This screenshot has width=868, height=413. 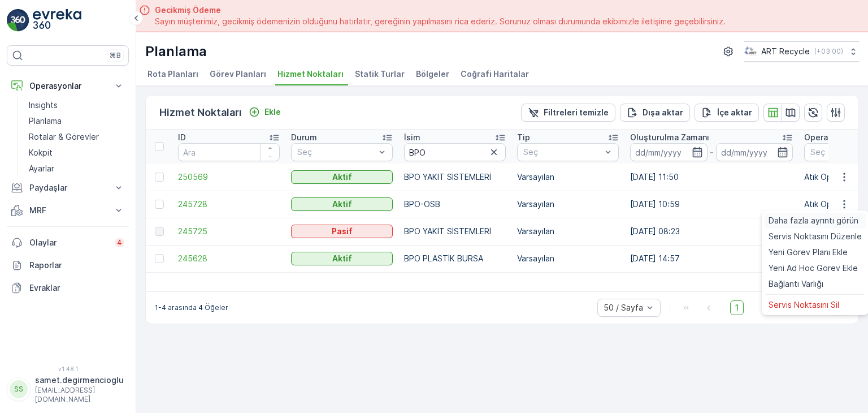 I want to click on span: Hizmet Noktaları, so click(x=310, y=74).